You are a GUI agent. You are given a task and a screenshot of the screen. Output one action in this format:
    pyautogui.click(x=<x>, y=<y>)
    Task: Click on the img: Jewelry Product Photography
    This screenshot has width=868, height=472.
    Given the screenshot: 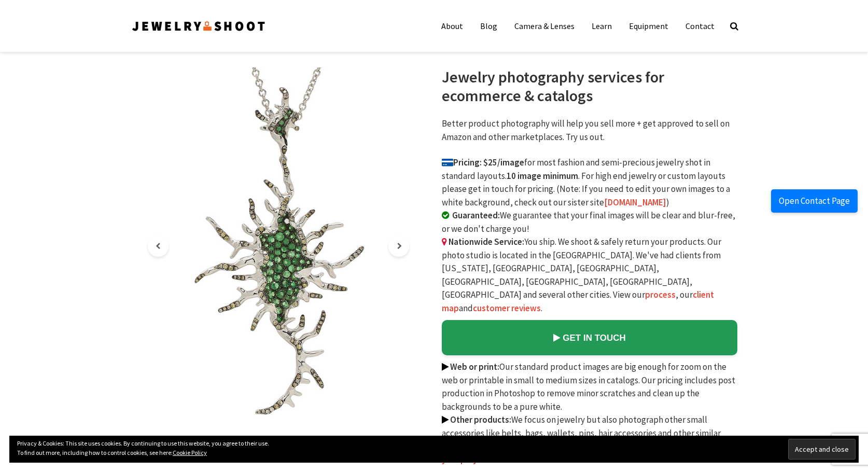 What is the action you would take?
    pyautogui.click(x=278, y=246)
    